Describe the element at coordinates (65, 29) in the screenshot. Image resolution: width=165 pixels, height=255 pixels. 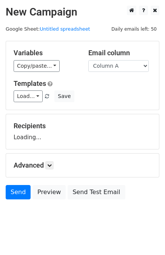
I see `a: Untitled spreadsheet` at that location.